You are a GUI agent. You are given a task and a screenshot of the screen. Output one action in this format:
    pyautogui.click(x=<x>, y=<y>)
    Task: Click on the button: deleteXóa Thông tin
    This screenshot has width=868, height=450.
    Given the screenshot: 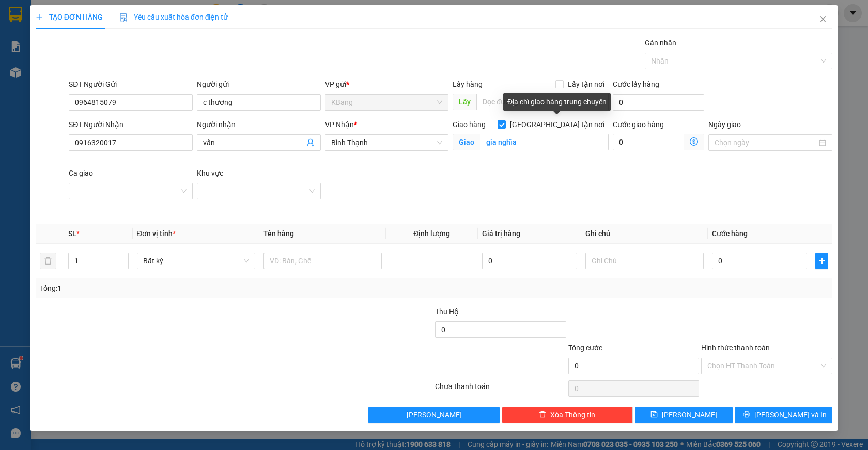 What is the action you would take?
    pyautogui.click(x=568, y=415)
    